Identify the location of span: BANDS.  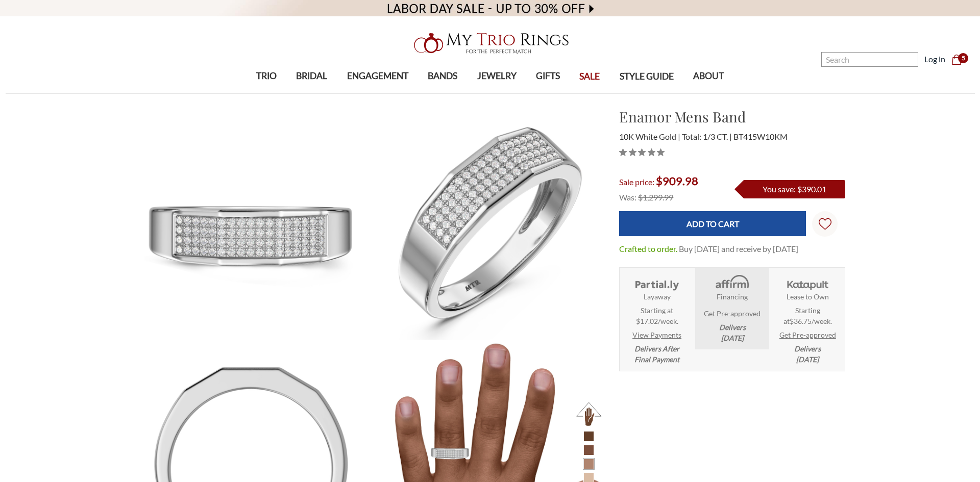
(442, 76).